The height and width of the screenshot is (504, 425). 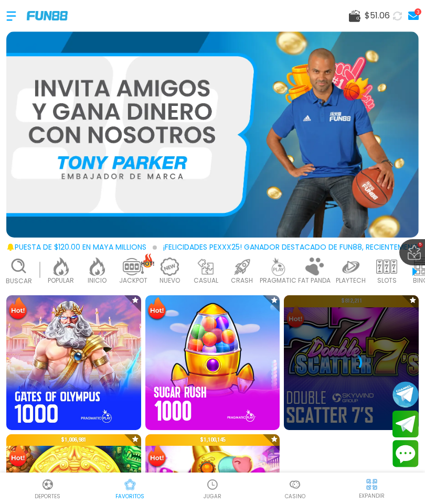 What do you see at coordinates (74, 363) in the screenshot?
I see `img: Gates of Olympus 1000` at bounding box center [74, 363].